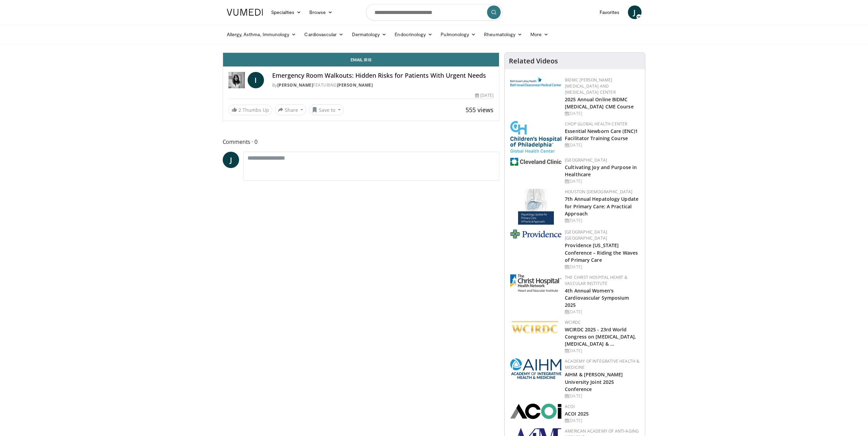 This screenshot has width=868, height=436. Describe the element at coordinates (570, 406) in the screenshot. I see `a: ACOI` at that location.